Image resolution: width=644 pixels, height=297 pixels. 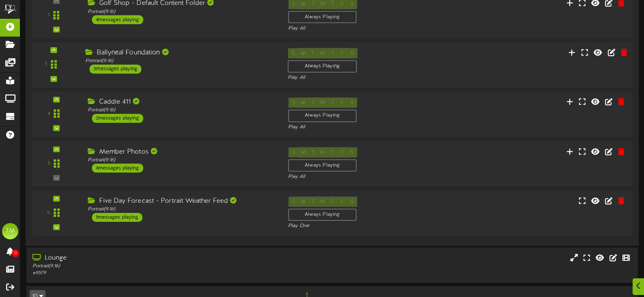 I want to click on span: 0, so click(x=16, y=253).